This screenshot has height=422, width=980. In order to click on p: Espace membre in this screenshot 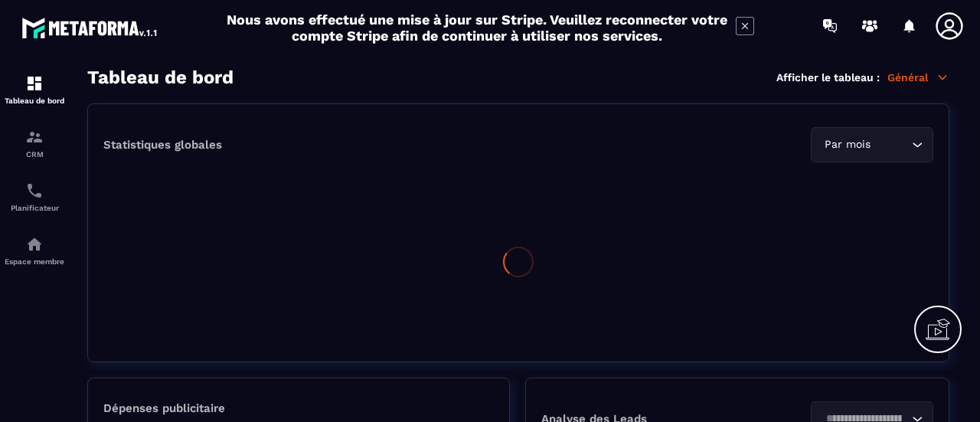, I will do `click(35, 261)`.